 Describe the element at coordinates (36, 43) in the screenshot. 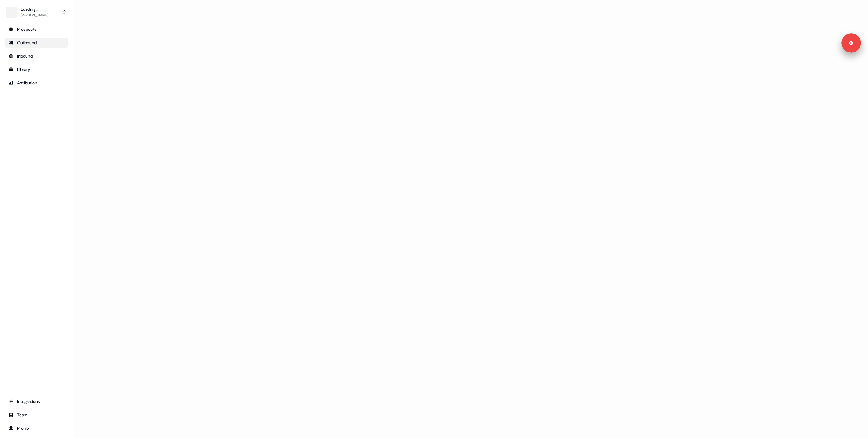

I see `div: Outbound` at that location.